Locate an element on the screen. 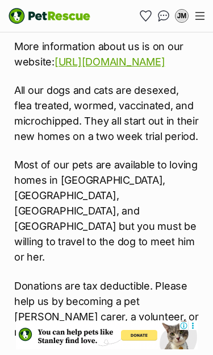 The image size is (213, 355). div: JM is located at coordinates (182, 16).